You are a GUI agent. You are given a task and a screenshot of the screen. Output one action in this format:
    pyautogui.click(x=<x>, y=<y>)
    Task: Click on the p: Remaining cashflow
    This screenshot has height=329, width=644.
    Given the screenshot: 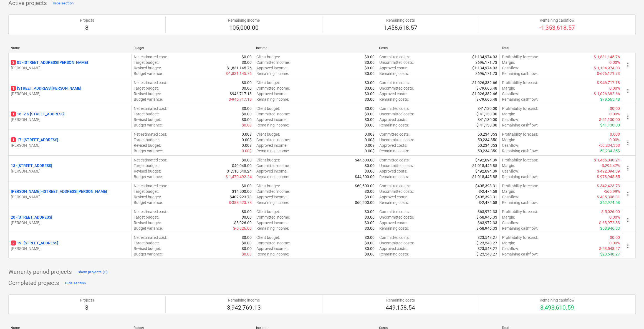 What is the action you would take?
    pyautogui.click(x=557, y=20)
    